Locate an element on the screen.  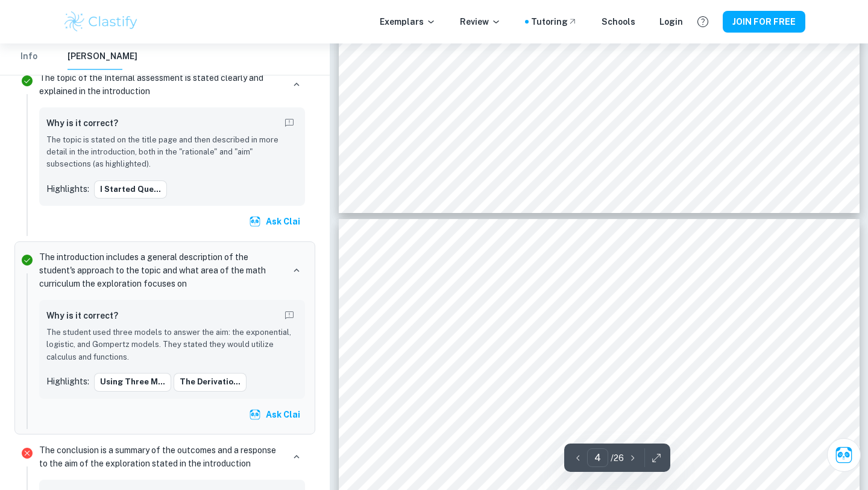
button: JOIN FOR FREE is located at coordinates (764, 22).